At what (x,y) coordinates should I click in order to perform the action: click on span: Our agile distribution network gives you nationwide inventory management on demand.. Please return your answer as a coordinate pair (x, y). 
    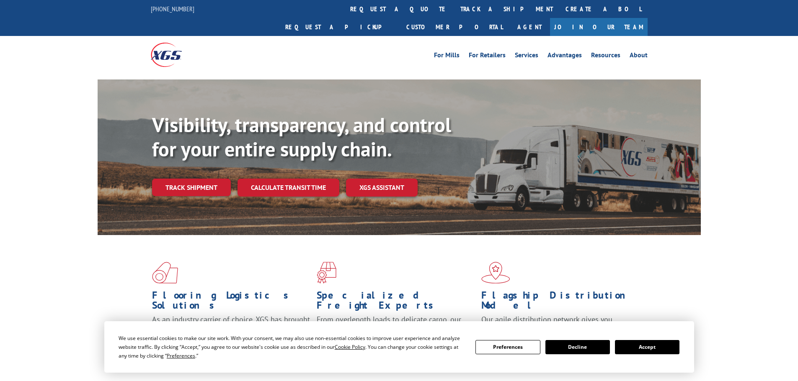
    Looking at the image, I should click on (558, 324).